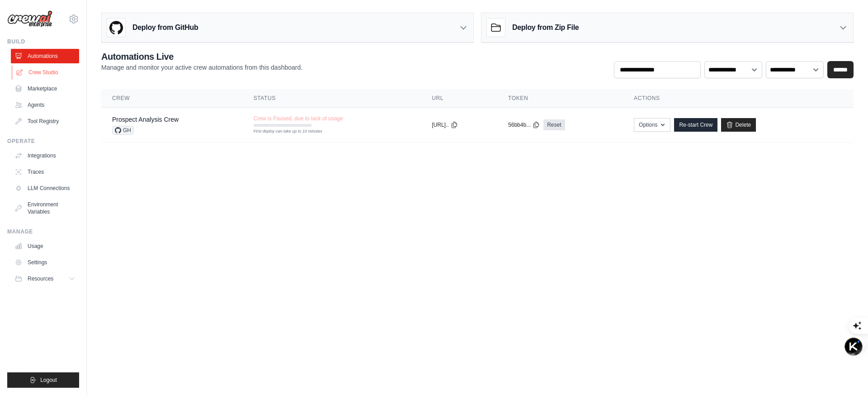 Image resolution: width=868 pixels, height=395 pixels. I want to click on th: Actions, so click(739, 98).